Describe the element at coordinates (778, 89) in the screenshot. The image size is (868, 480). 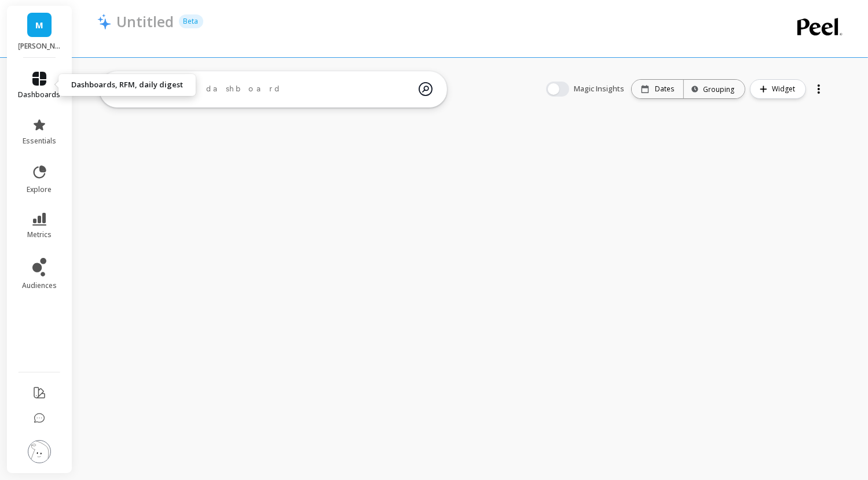
I see `button: Widget` at that location.